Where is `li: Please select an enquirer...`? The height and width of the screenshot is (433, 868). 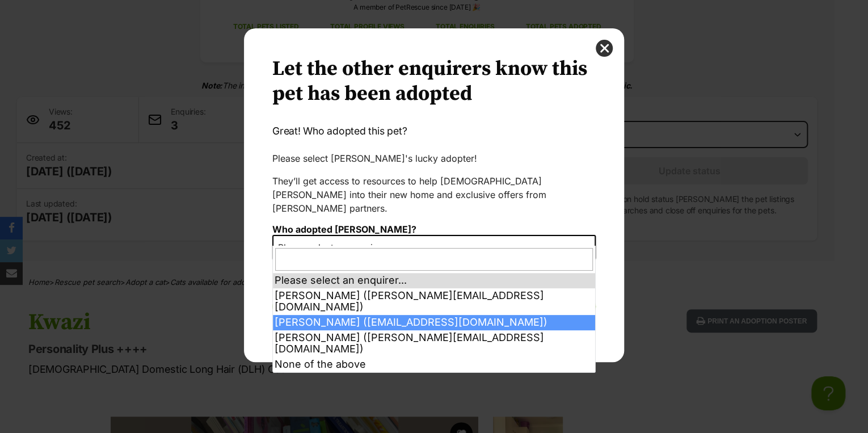
li: Please select an enquirer... is located at coordinates (434, 280).